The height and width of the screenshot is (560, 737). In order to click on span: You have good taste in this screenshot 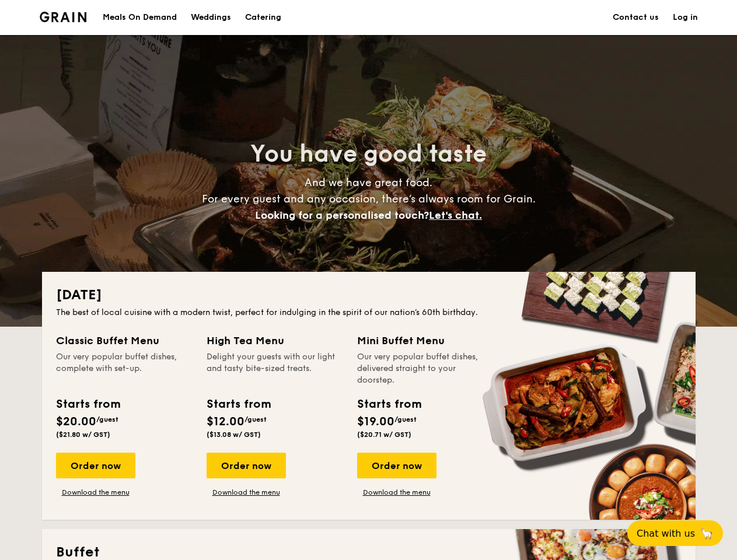, I will do `click(368, 154)`.